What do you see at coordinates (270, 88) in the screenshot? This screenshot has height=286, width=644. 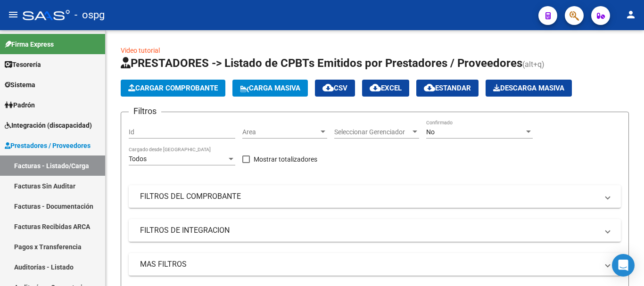 I see `span: Carga Masiva` at bounding box center [270, 88].